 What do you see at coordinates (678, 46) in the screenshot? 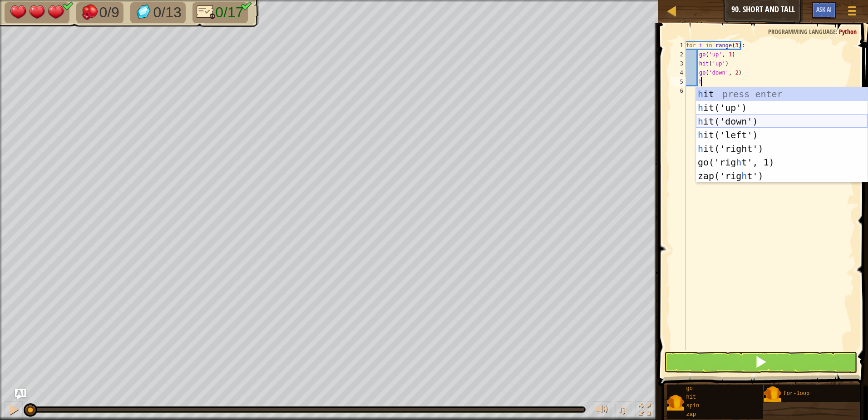
I see `div: 1` at bounding box center [678, 46].